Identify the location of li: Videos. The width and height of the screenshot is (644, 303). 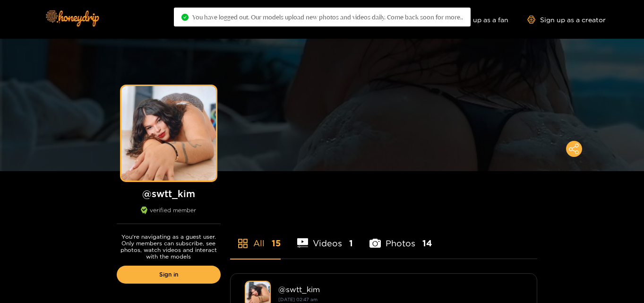
(325, 237).